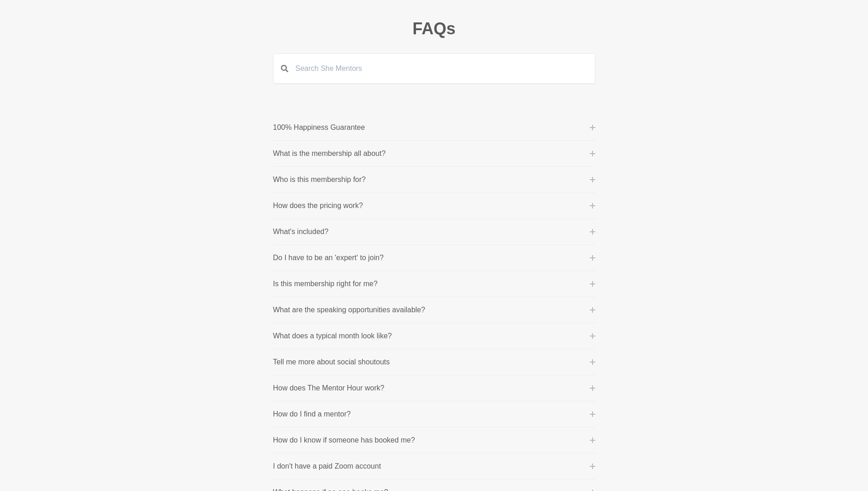 The width and height of the screenshot is (868, 491). What do you see at coordinates (434, 153) in the screenshot?
I see `button: What is the membership all about?` at bounding box center [434, 153].